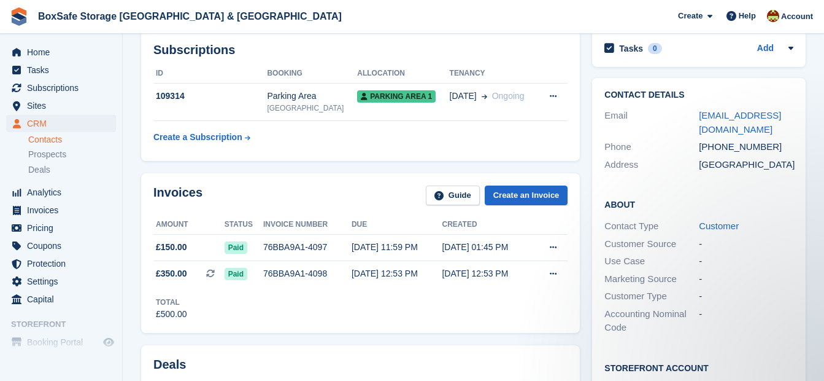 The width and height of the screenshot is (824, 381). I want to click on h2: Deals, so click(169, 364).